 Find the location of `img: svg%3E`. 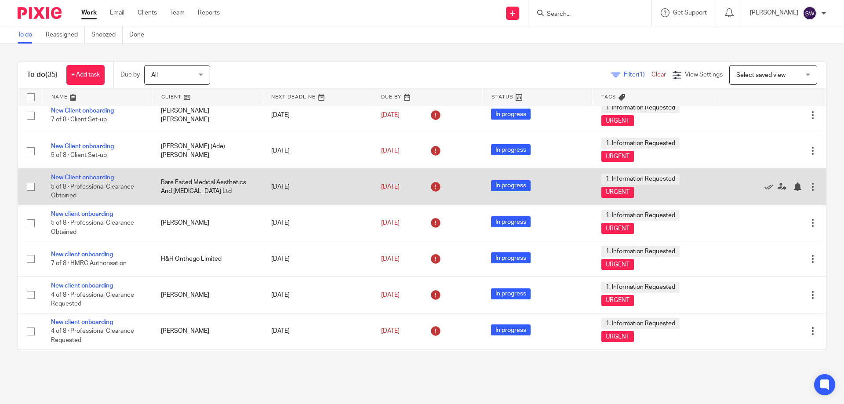

img: svg%3E is located at coordinates (809, 13).